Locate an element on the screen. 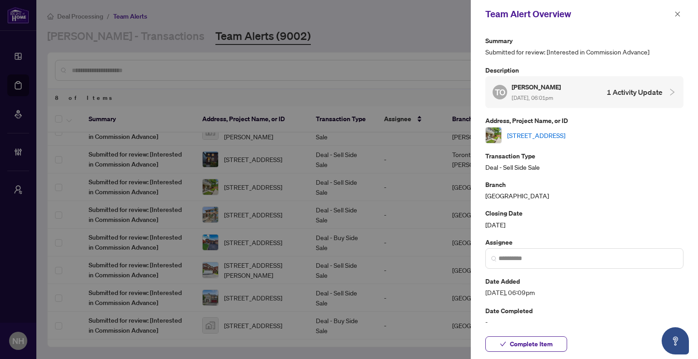  button: Complete Item is located at coordinates (526, 344).